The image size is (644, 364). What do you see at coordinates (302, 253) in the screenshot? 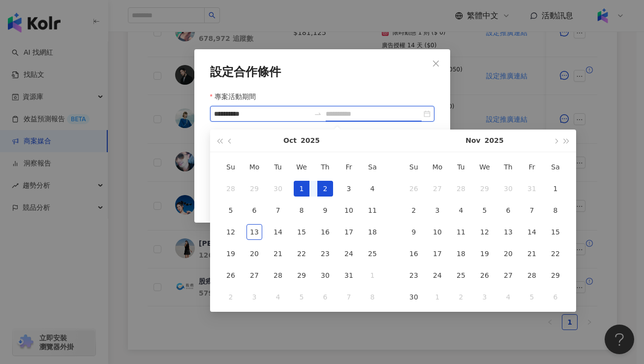
I see `td: 2025-10-22` at bounding box center [302, 253].